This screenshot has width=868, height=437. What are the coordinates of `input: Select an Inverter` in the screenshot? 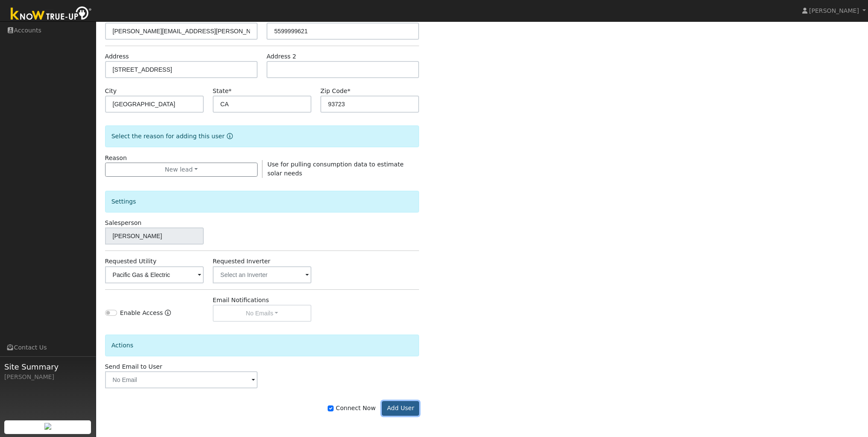 It's located at (262, 275).